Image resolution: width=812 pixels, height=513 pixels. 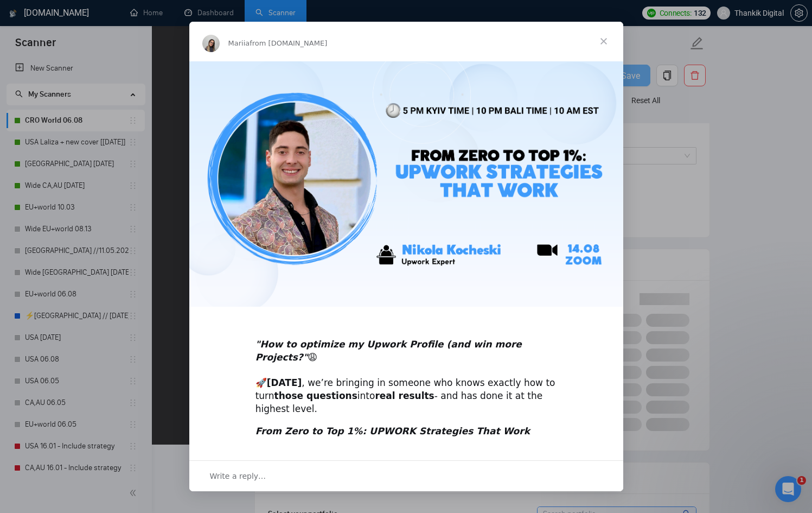 What do you see at coordinates (316, 395) in the screenshot?
I see `b: those questions` at bounding box center [316, 395].